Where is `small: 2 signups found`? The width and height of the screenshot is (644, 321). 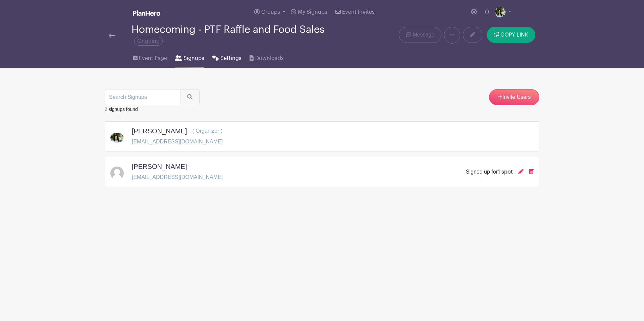 small: 2 signups found is located at coordinates (121, 109).